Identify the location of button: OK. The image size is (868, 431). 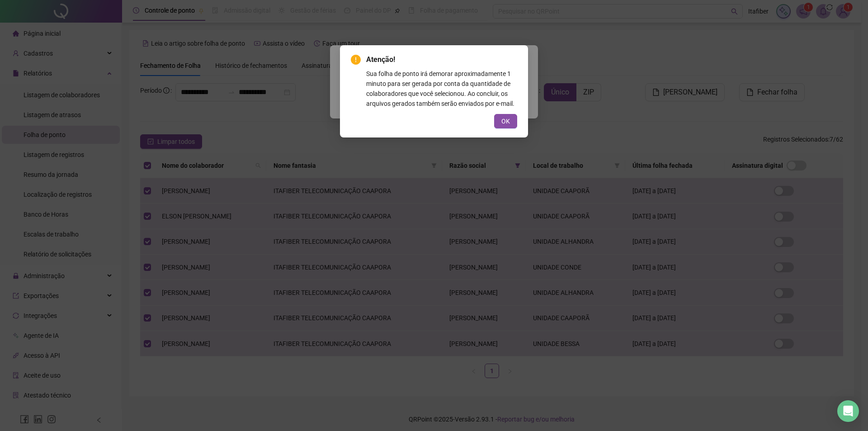
(505, 121).